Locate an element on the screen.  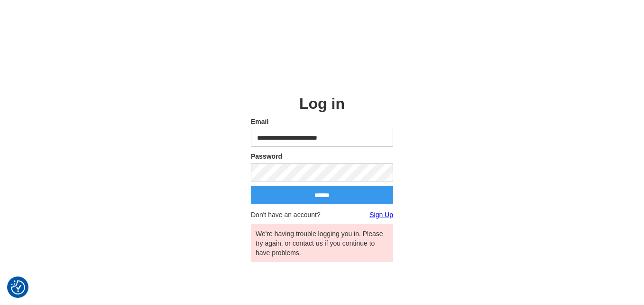
label: Password is located at coordinates (322, 156).